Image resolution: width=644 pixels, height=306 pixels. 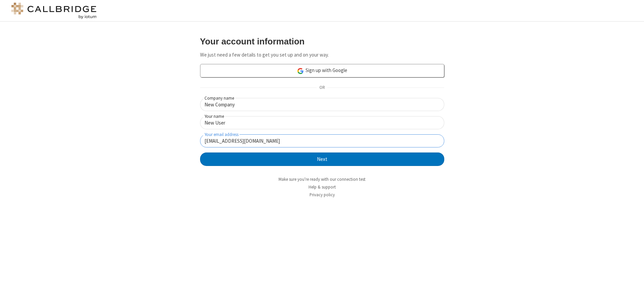 What do you see at coordinates (300, 71) in the screenshot?
I see `img: google-icon.png` at bounding box center [300, 71].